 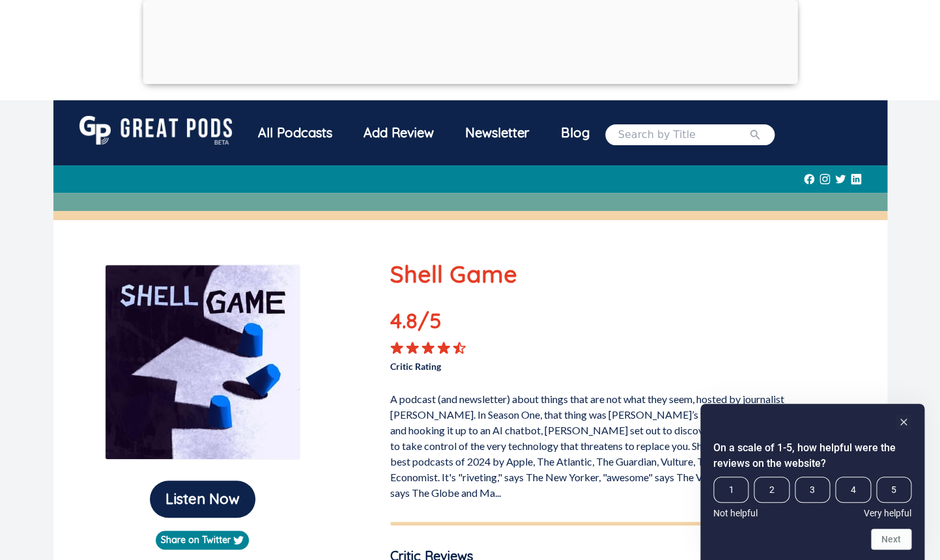 I want to click on div: Newsletter, so click(x=497, y=133).